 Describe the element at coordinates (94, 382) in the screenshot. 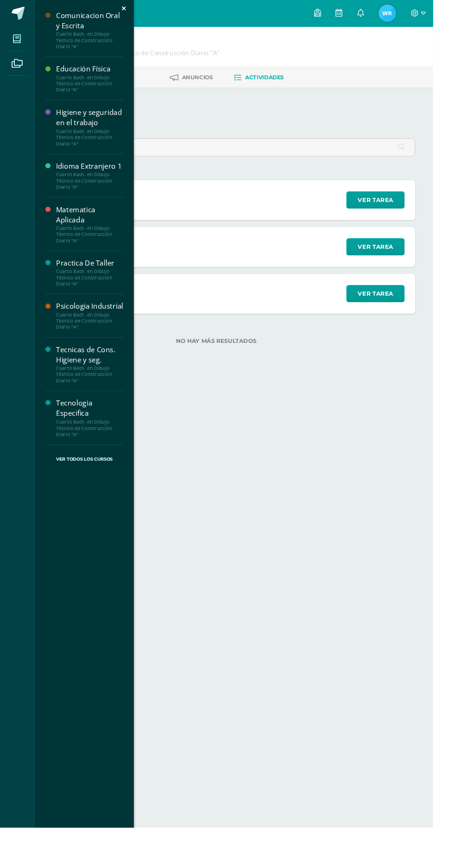

I see `a: Tecnicas de Cons. Higiene y seg.Cuarto Bach. en Dibujo Técnico de Construcción Diario "A"` at that location.